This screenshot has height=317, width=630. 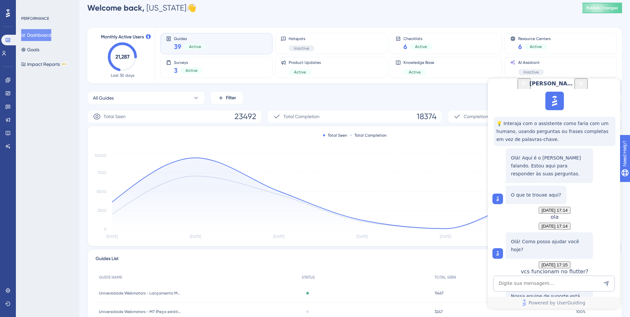 What do you see at coordinates (122, 75) in the screenshot?
I see `span: Last 30 days` at bounding box center [122, 75].